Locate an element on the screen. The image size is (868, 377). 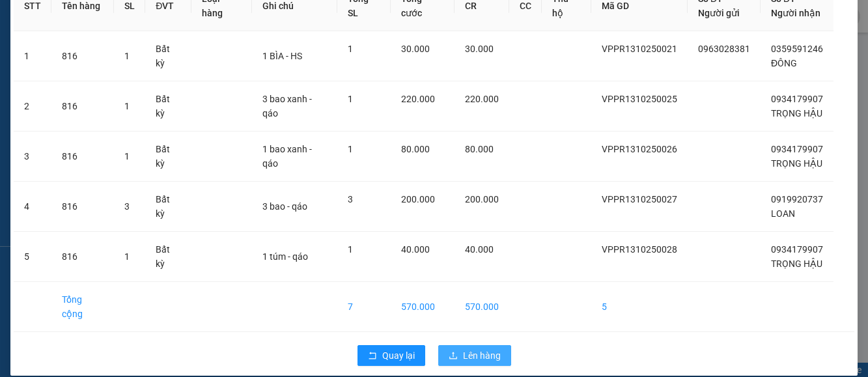
span: Quay lại is located at coordinates (399, 356).